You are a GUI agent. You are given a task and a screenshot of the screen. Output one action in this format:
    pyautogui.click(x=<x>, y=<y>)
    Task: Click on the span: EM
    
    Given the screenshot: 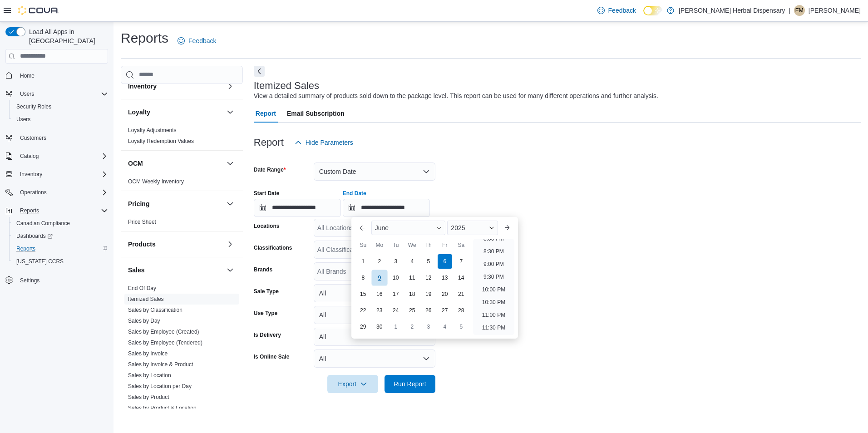 What is the action you would take?
    pyautogui.click(x=800, y=10)
    